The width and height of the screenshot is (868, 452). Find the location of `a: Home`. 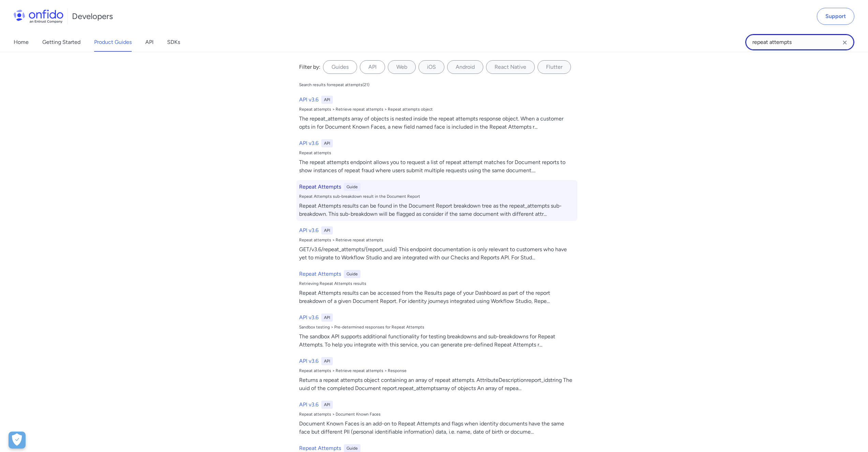

a: Home is located at coordinates (21, 42).